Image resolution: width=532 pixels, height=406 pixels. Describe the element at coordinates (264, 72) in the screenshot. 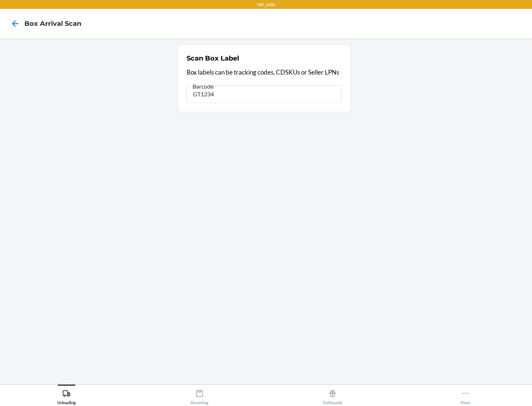

I see `p: Box labels can be tracking codes, CDSKUs or Seller LPNs` at that location.